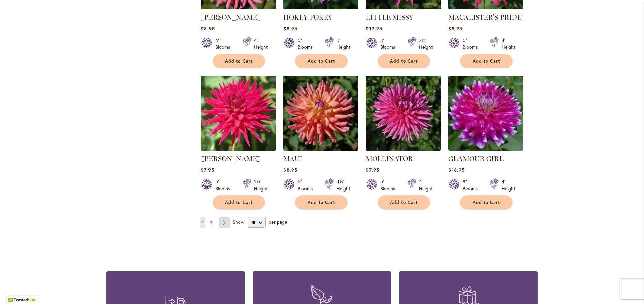 This screenshot has height=304, width=644. What do you see at coordinates (321, 113) in the screenshot?
I see `img: MAUI` at bounding box center [321, 113].